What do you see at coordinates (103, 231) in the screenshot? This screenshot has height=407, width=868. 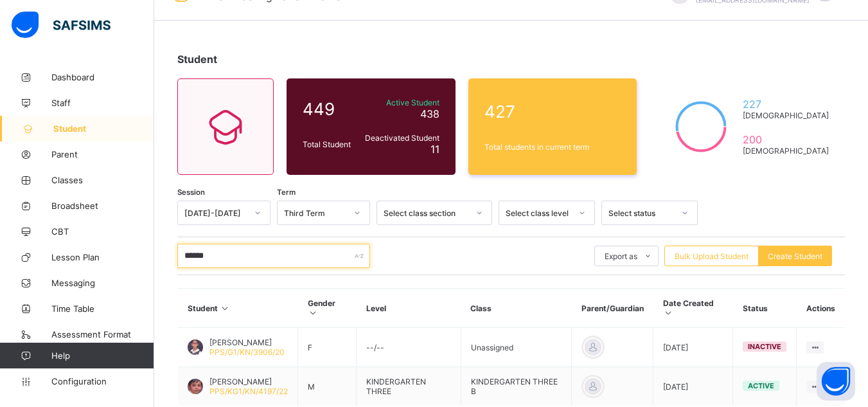 I see `span: CBT` at bounding box center [103, 231].